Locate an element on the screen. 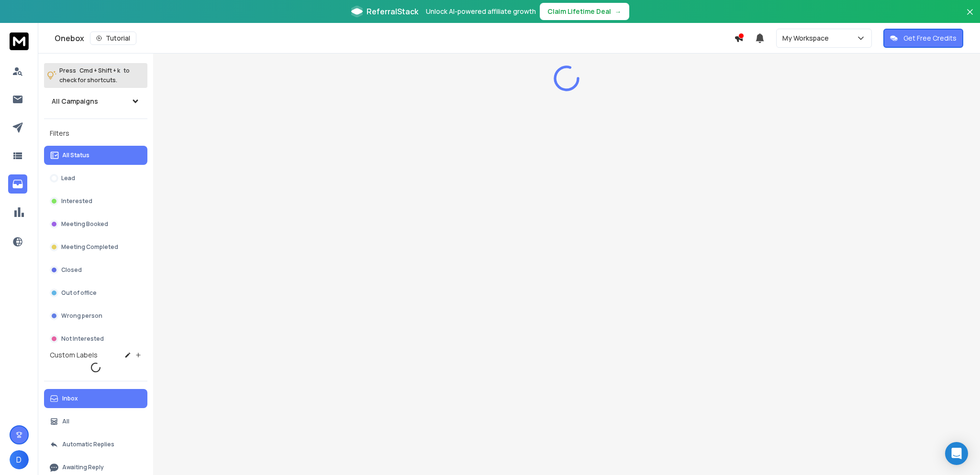  button: Meeting Completed is located at coordinates (95, 247).